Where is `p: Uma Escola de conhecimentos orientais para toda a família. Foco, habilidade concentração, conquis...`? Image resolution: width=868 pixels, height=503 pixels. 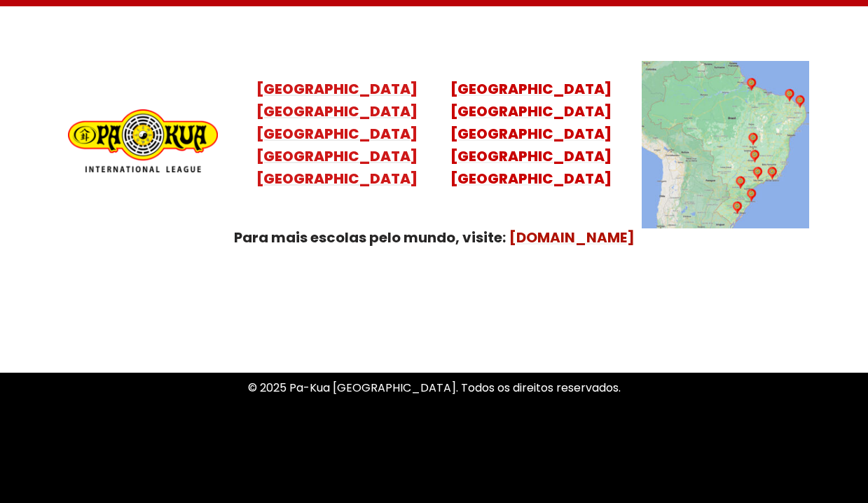
p: Uma Escola de conhecimentos orientais para toda a família. Foco, habilidade concentração, conquis... is located at coordinates (434, 335).